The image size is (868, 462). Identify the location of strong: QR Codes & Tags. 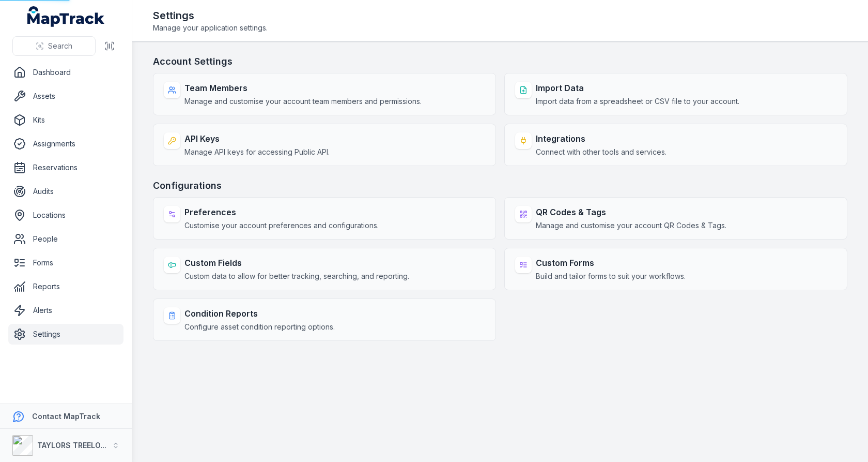
(631, 212).